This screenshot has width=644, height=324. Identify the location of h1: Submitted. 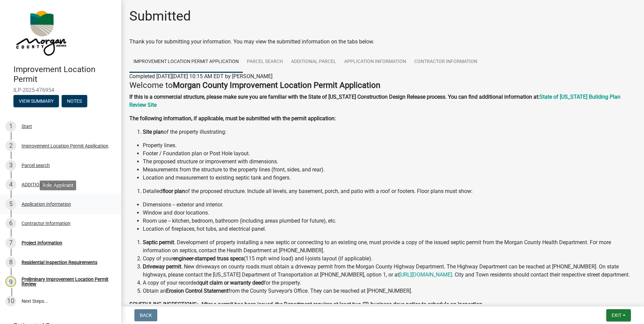
(160, 16).